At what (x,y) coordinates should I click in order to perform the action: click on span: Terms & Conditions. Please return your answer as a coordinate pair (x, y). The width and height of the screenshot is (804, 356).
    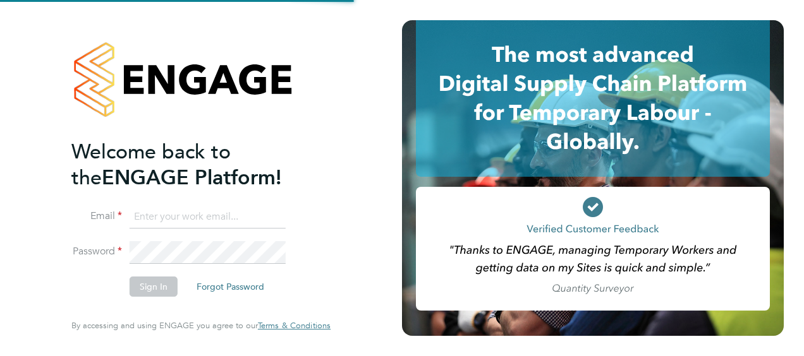
    Looking at the image, I should click on (294, 325).